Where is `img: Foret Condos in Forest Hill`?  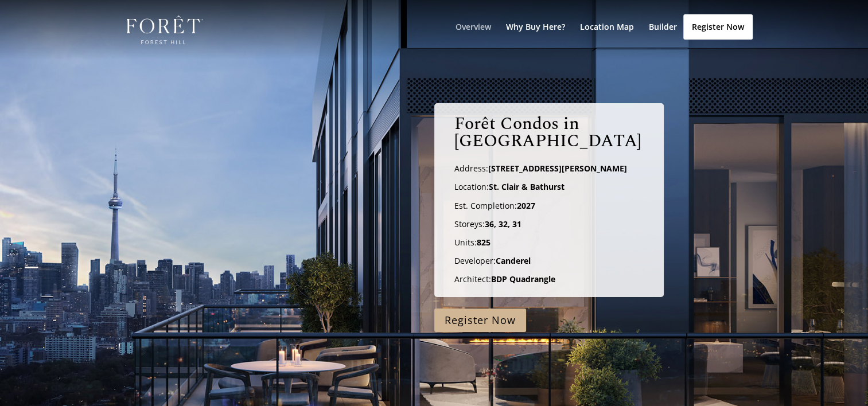 img: Foret Condos in Forest Hill is located at coordinates (165, 30).